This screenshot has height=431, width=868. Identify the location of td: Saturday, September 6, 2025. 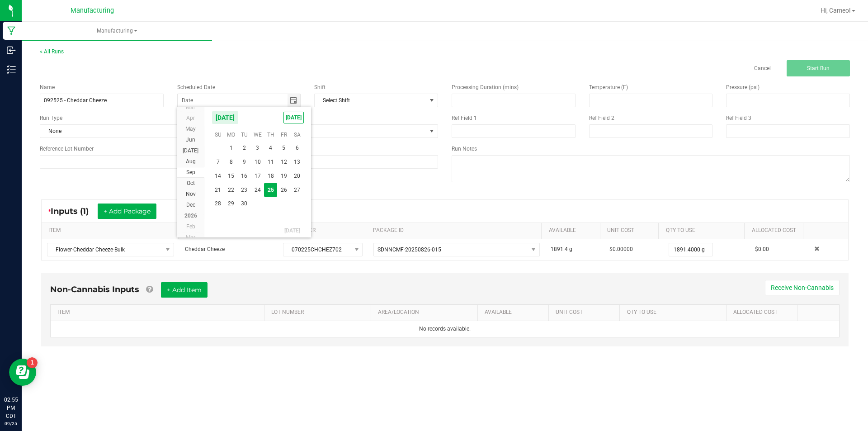
(297, 148).